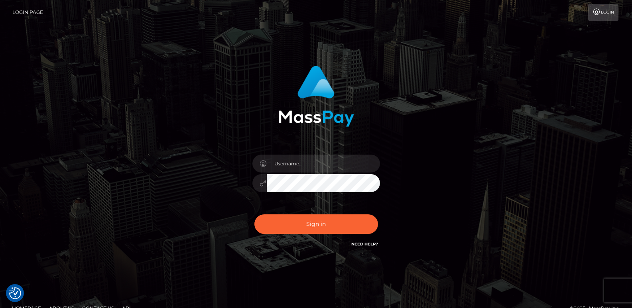 This screenshot has height=308, width=632. I want to click on a: Login Page, so click(28, 12).